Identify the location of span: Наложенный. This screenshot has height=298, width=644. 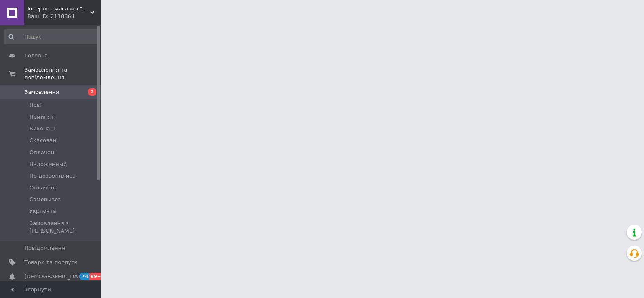
(48, 164).